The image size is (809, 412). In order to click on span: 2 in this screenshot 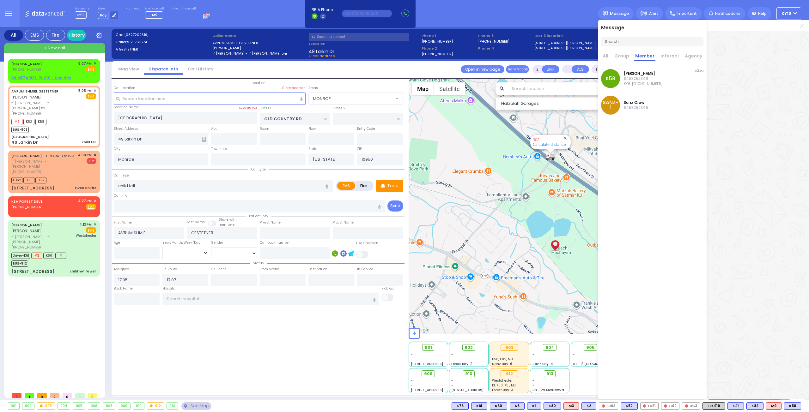, I will do `click(55, 396)`.